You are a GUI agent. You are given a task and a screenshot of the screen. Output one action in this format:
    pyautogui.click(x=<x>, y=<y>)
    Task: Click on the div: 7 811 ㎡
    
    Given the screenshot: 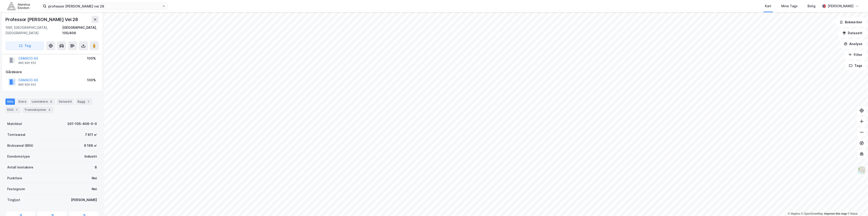 What is the action you would take?
    pyautogui.click(x=91, y=135)
    